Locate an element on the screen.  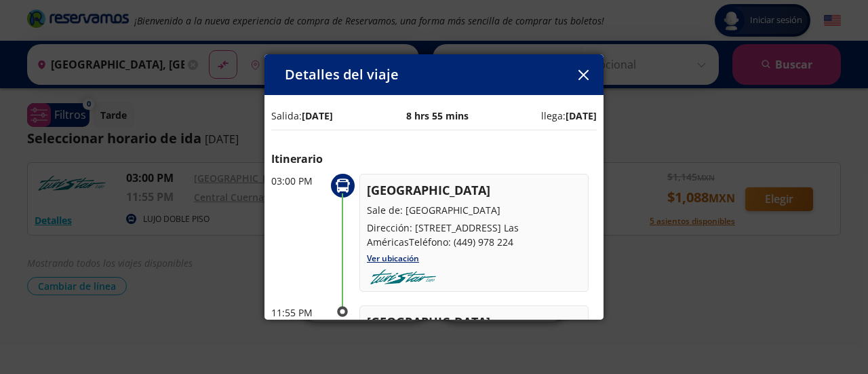
p: 11:55 PM is located at coordinates (298, 312).